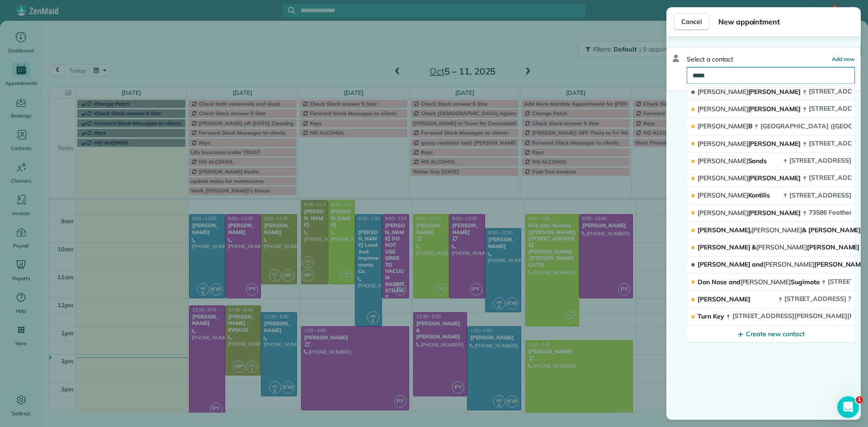  Describe the element at coordinates (844, 59) in the screenshot. I see `button: Add new` at that location.